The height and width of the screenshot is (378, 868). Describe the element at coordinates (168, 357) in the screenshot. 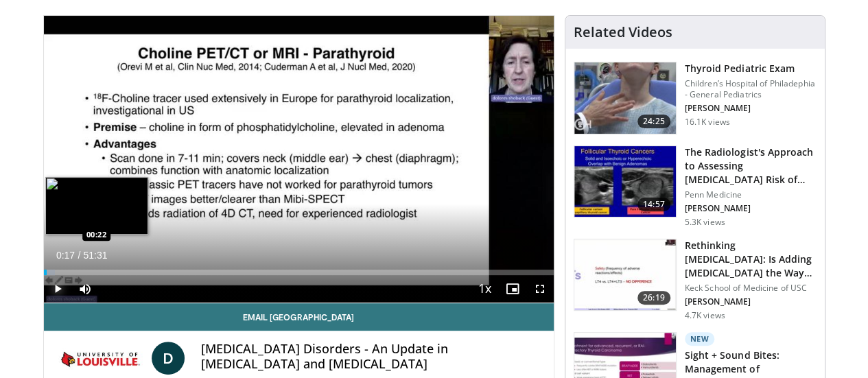

I see `a: D` at that location.